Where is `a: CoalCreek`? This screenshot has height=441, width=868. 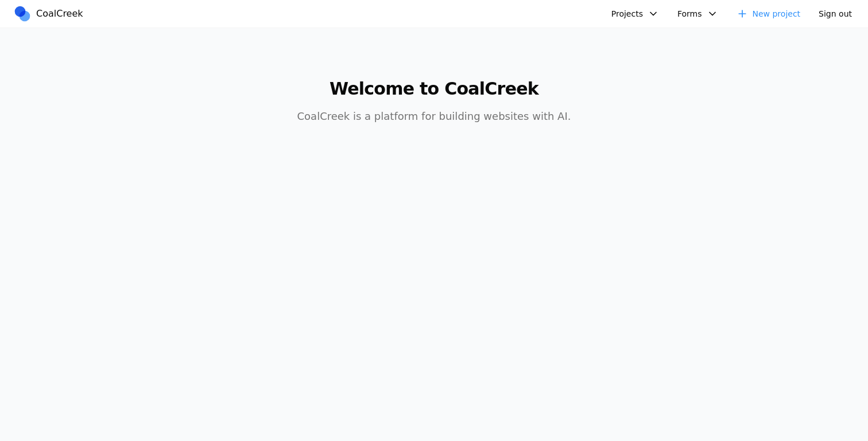 a: CoalCreek is located at coordinates (51, 14).